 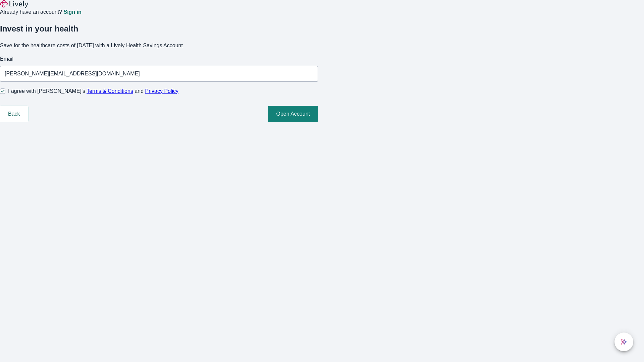 What do you see at coordinates (162, 91) in the screenshot?
I see `a: Privacy Policy` at bounding box center [162, 91].